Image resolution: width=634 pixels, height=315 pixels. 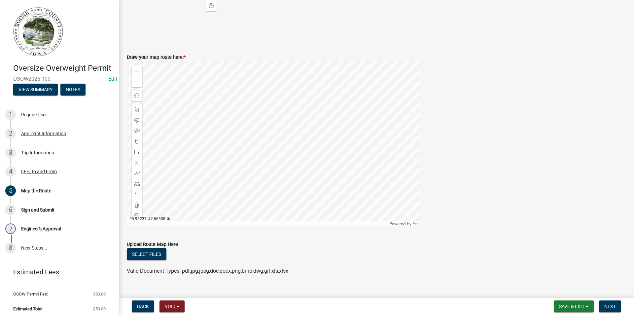 I want to click on button: Save & Exit, so click(x=573, y=306).